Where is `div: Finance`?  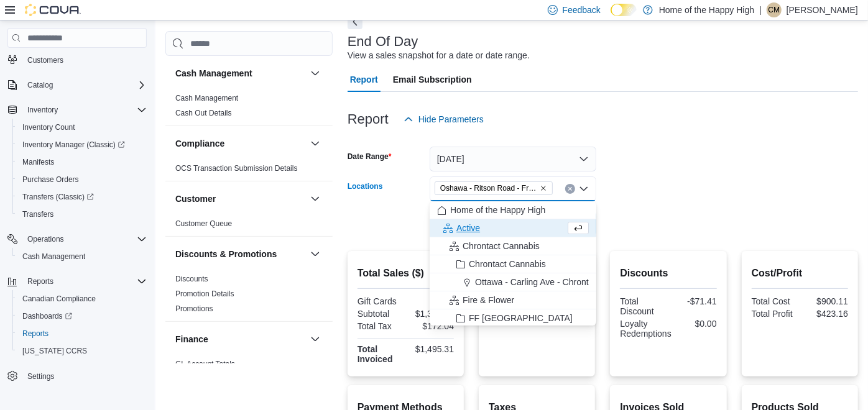 div: Finance is located at coordinates (249, 374).